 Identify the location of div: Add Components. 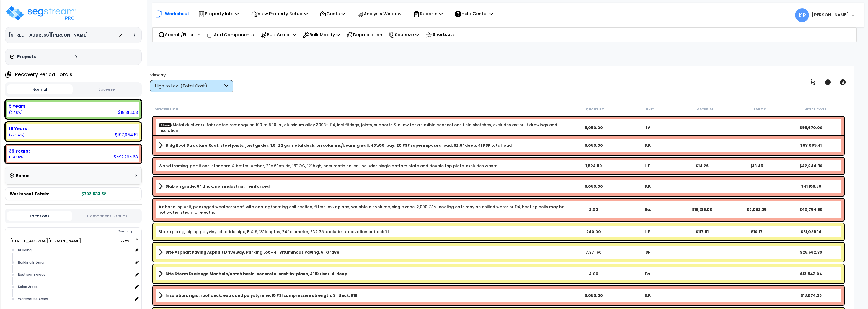
(231, 35).